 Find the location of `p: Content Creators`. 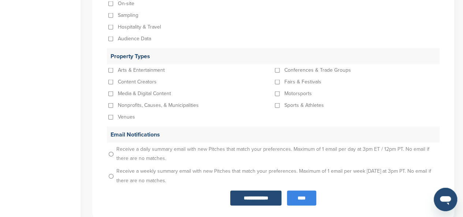

p: Content Creators is located at coordinates (137, 82).